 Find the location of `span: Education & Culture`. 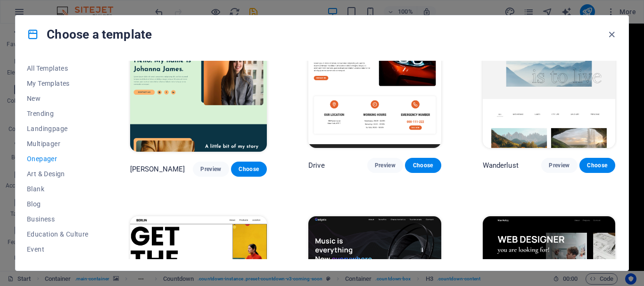

span: Education & Culture is located at coordinates (58, 235).